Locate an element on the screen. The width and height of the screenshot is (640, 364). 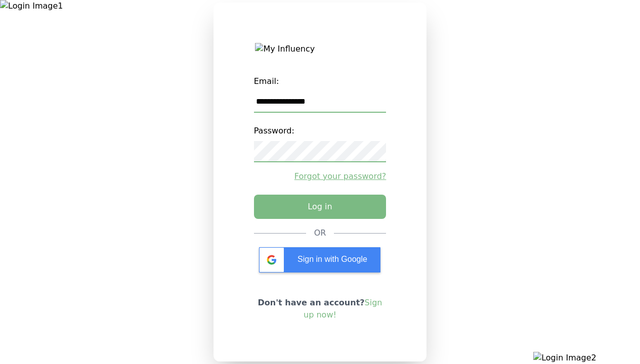
img: Login Image2 is located at coordinates (586, 357).